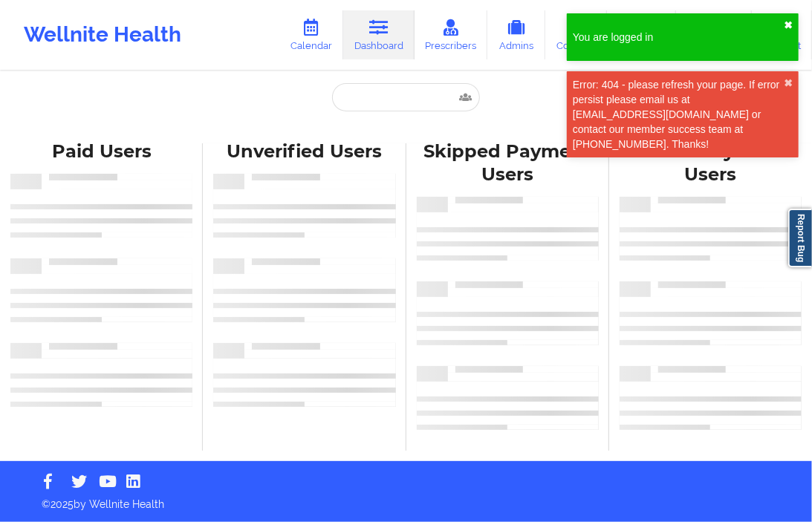 The height and width of the screenshot is (522, 812). I want to click on a: Calendar, so click(312, 35).